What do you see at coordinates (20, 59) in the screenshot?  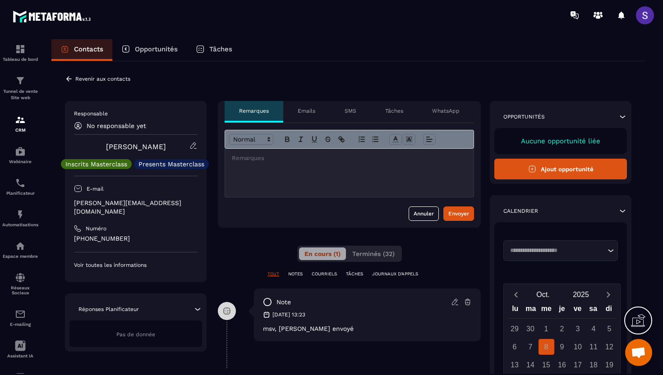 I see `p: Tableau de bord` at bounding box center [20, 59].